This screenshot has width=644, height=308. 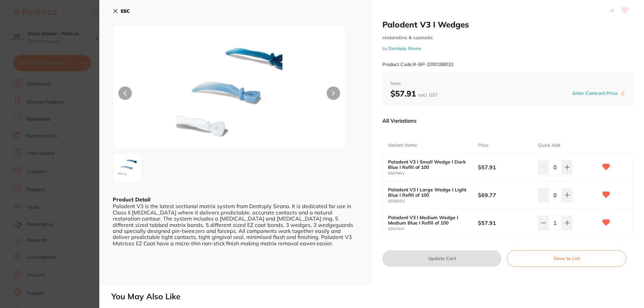 What do you see at coordinates (622, 93) in the screenshot?
I see `label: i` at bounding box center [622, 93].